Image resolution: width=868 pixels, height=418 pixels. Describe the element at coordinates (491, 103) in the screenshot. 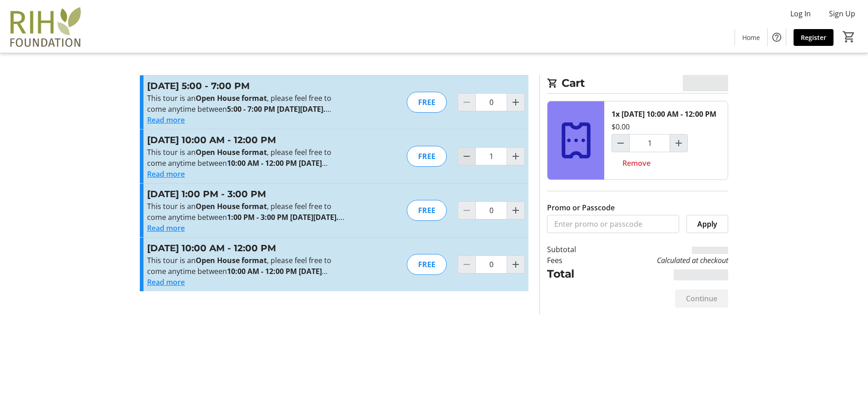

I see `input: Monday, August 18, 2025 - 5:00 - 7:00 PM Quantity` at that location.